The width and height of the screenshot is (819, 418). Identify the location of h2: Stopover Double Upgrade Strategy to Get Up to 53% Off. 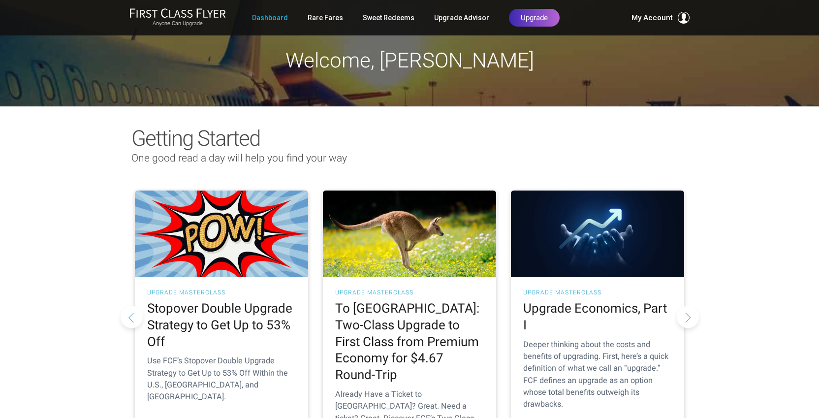
(221, 325).